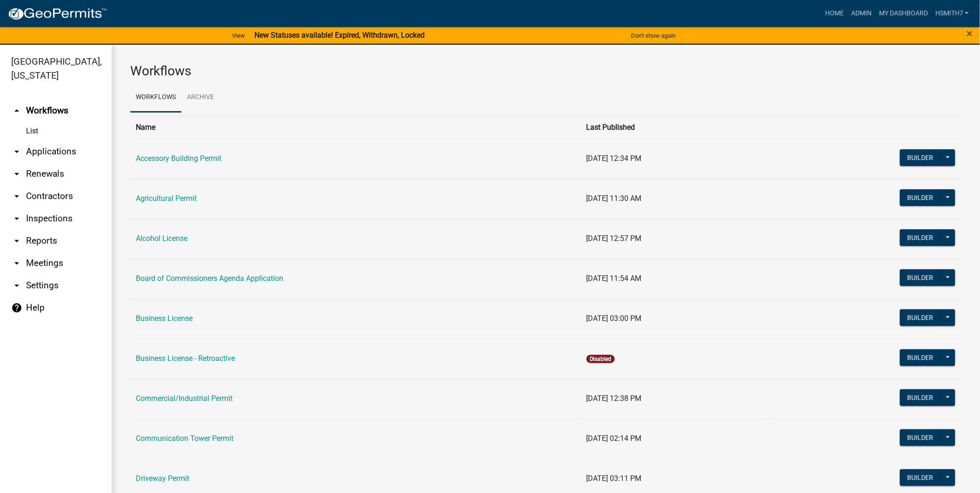  What do you see at coordinates (17, 308) in the screenshot?
I see `i: help` at bounding box center [17, 308].